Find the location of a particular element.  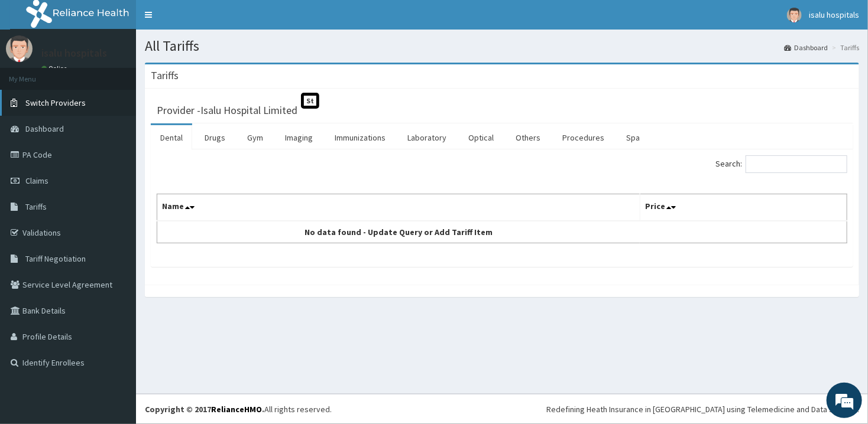

a: Dental is located at coordinates (171, 137).